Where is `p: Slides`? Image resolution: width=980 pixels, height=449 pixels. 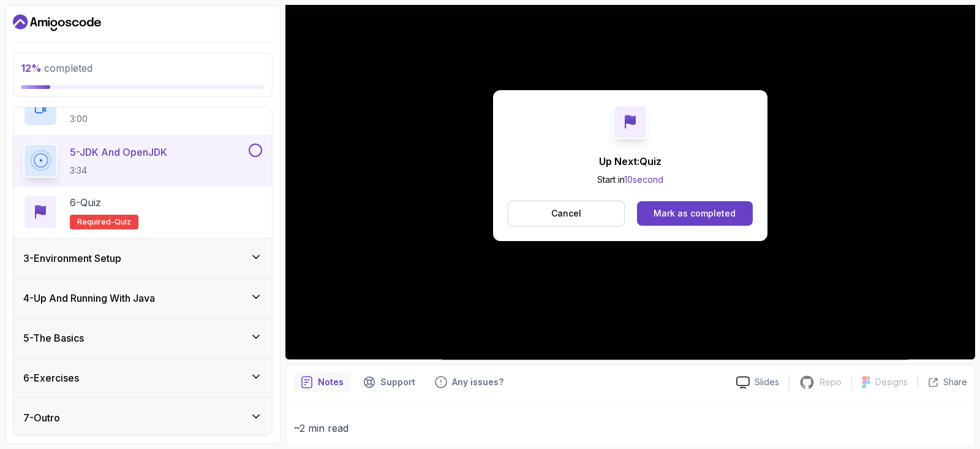 p: Slides is located at coordinates (766, 382).